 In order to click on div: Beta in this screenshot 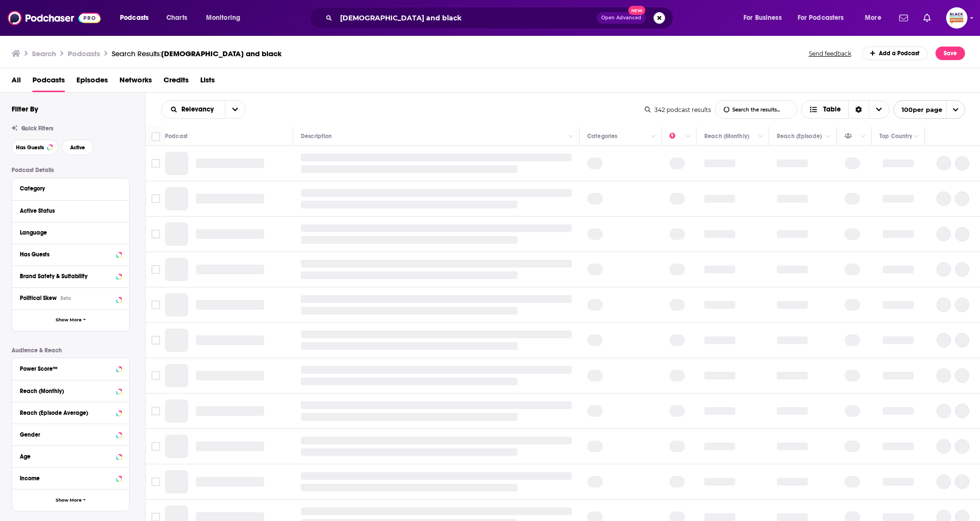, I will do `click(66, 297)`.